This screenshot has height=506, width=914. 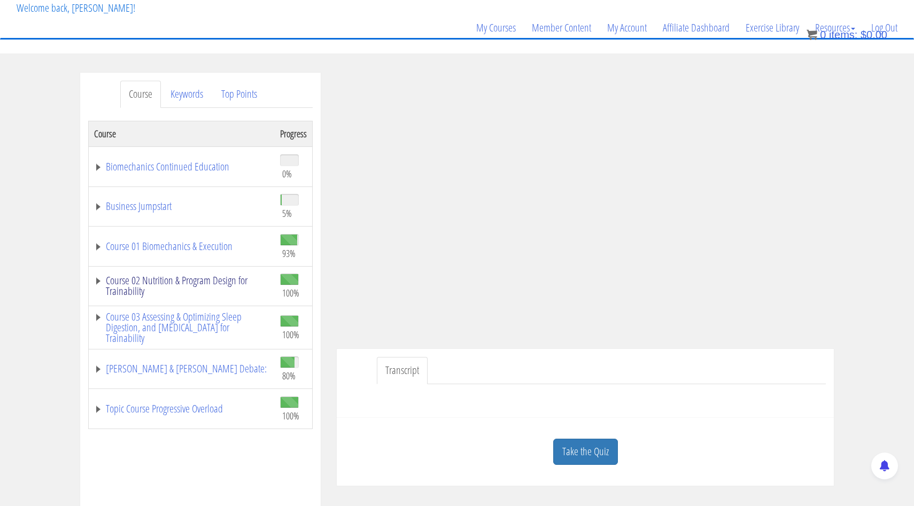 I want to click on a: Exercise Library, so click(x=773, y=28).